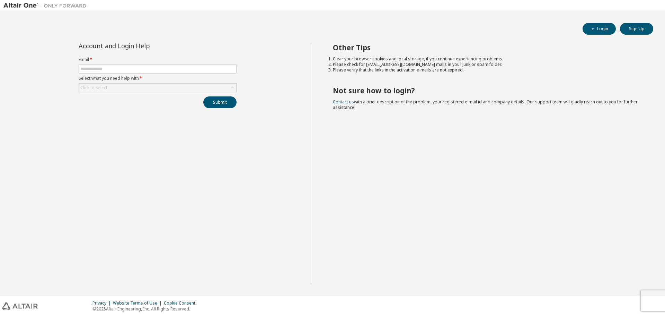  Describe the element at coordinates (103, 303) in the screenshot. I see `div: Privacy` at that location.